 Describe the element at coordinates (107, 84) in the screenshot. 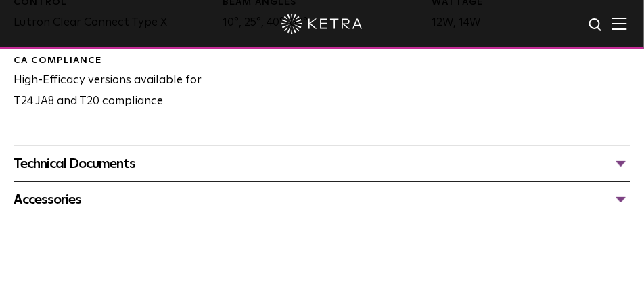

I see `div: High-Efficacy versions available for T24 JA8 and T20 compliance` at that location.